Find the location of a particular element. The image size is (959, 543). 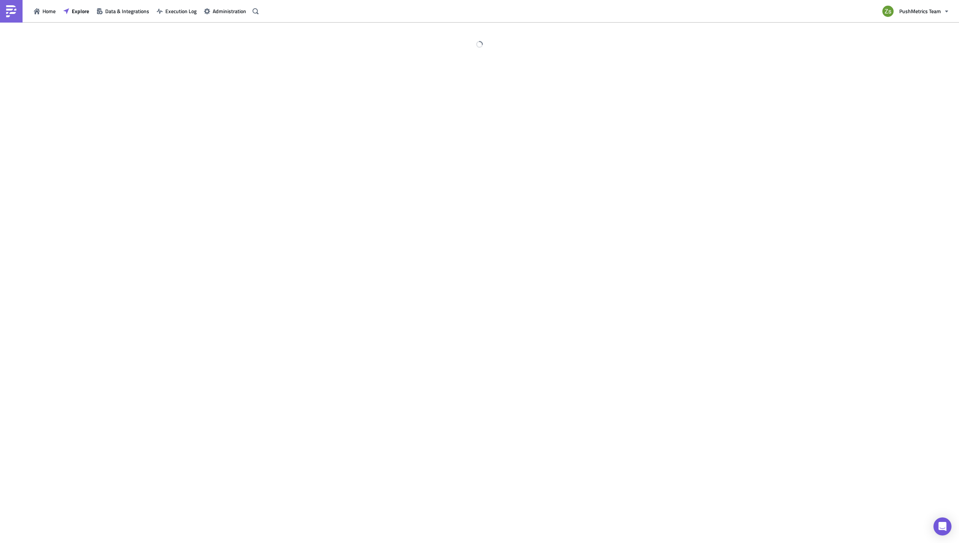

button: PushMetrics Team is located at coordinates (915, 11).